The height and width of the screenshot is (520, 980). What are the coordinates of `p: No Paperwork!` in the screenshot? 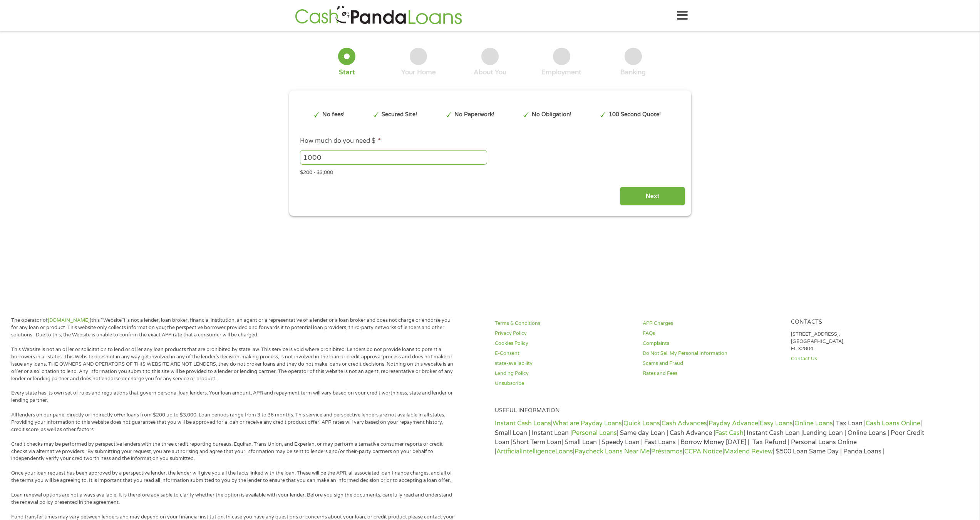 It's located at (474, 115).